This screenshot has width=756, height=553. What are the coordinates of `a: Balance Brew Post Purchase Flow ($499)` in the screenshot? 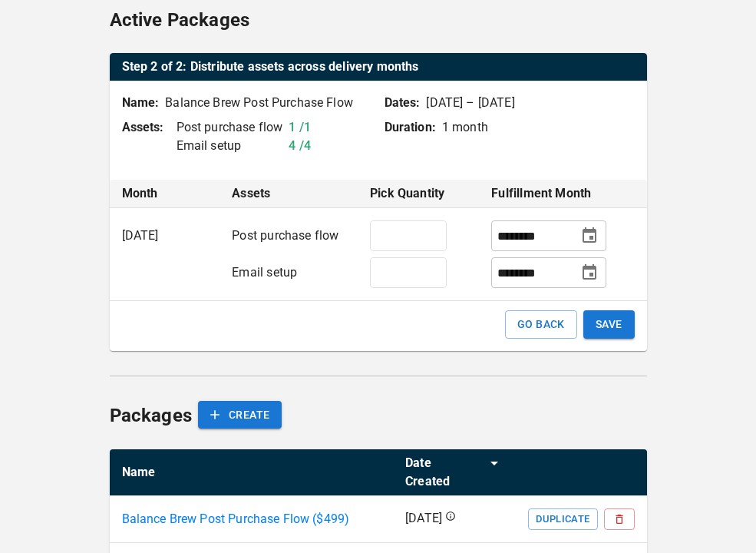 It's located at (236, 519).